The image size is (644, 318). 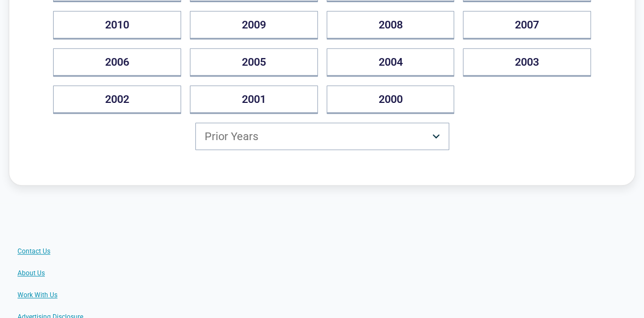 I want to click on button: Prior Years, so click(x=322, y=137).